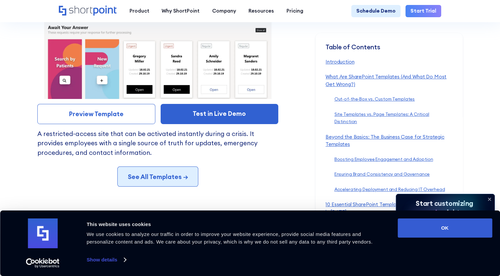 The height and width of the screenshot is (276, 500). What do you see at coordinates (374, 99) in the screenshot?
I see `a: Out-of-the-Box vs. Custom Templates‍` at bounding box center [374, 99].